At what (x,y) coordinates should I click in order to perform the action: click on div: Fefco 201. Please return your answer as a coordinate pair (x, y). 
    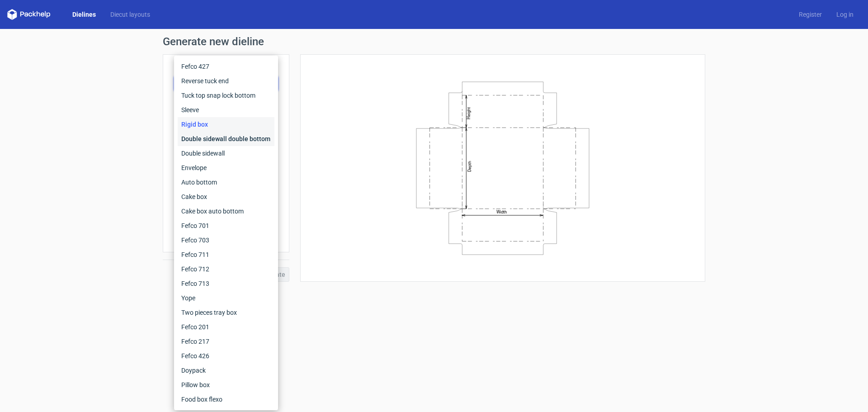
    Looking at the image, I should click on (226, 326).